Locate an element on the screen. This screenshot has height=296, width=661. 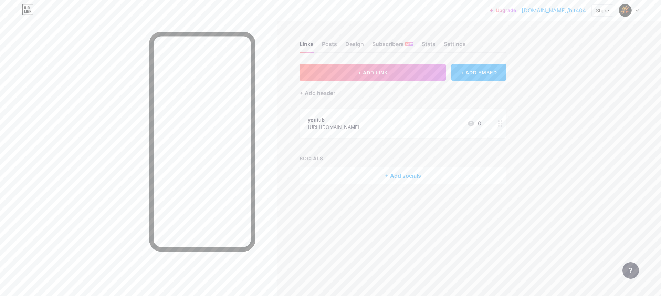
div: + Add socials is located at coordinates (403, 176).